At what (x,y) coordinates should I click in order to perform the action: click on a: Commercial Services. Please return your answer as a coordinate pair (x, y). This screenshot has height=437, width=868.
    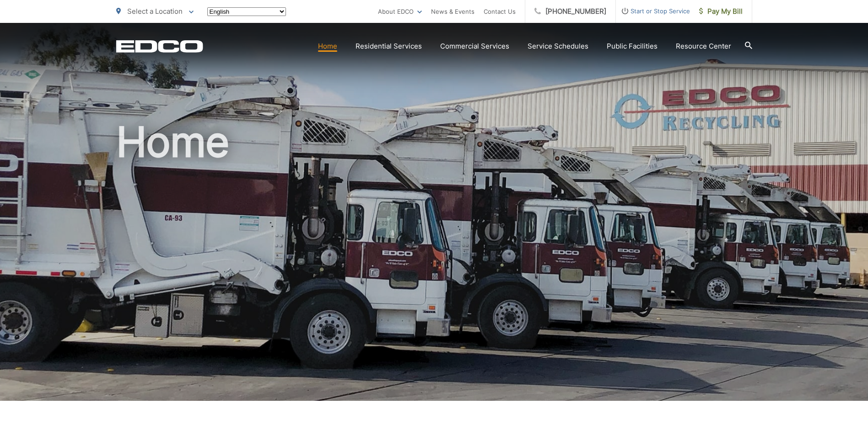
    Looking at the image, I should click on (475, 46).